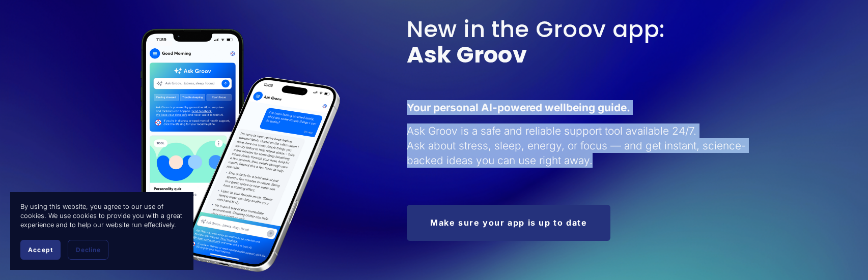  What do you see at coordinates (40, 250) in the screenshot?
I see `span: Accept` at bounding box center [40, 250].